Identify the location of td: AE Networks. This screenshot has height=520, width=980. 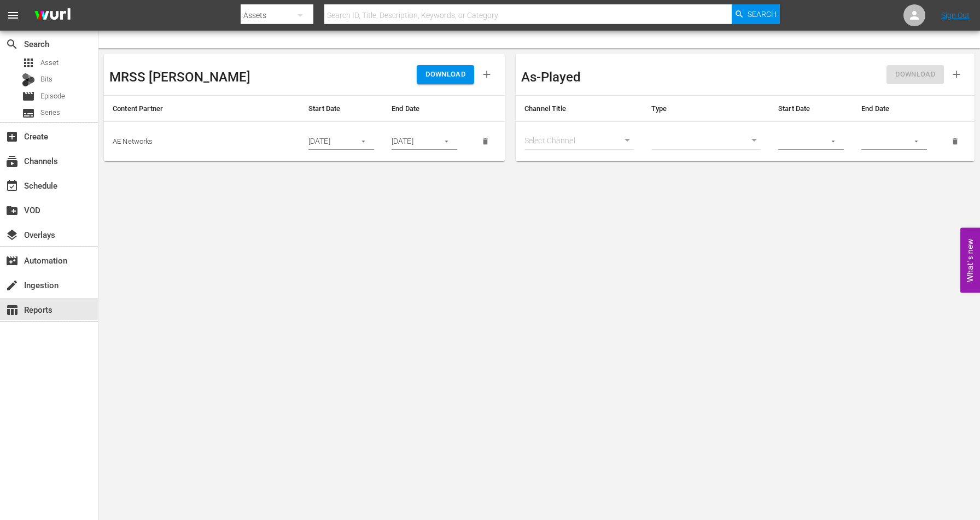
(202, 141).